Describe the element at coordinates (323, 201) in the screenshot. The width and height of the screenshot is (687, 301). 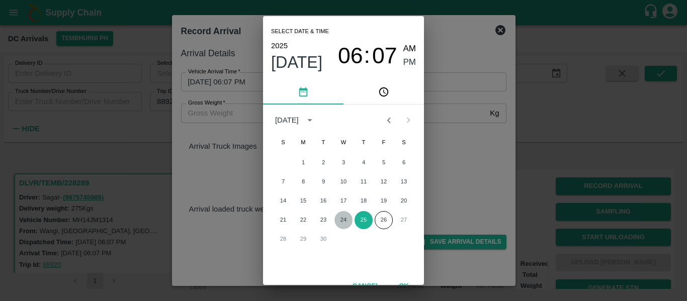
I see `button: 16` at that location.